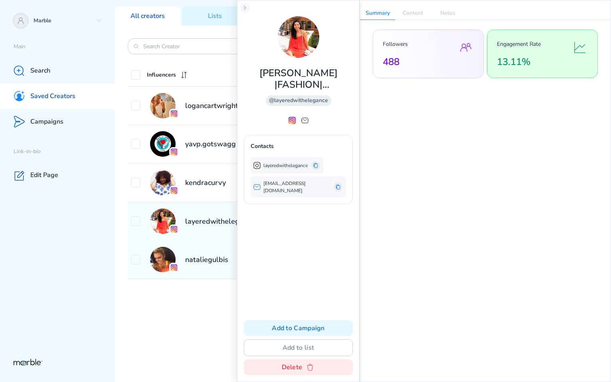 The height and width of the screenshot is (382, 611). What do you see at coordinates (418, 62) in the screenshot?
I see `h2: 488` at bounding box center [418, 62].